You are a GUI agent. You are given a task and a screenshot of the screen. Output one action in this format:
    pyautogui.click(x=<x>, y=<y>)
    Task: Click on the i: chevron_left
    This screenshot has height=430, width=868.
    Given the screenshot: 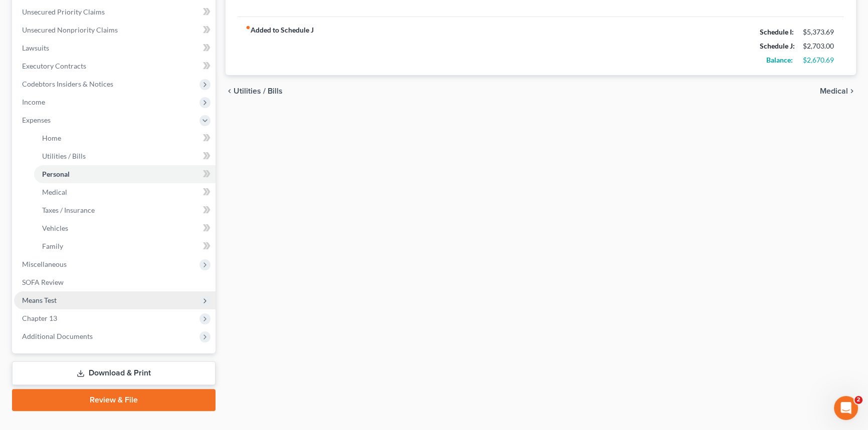 What is the action you would take?
    pyautogui.click(x=229, y=91)
    